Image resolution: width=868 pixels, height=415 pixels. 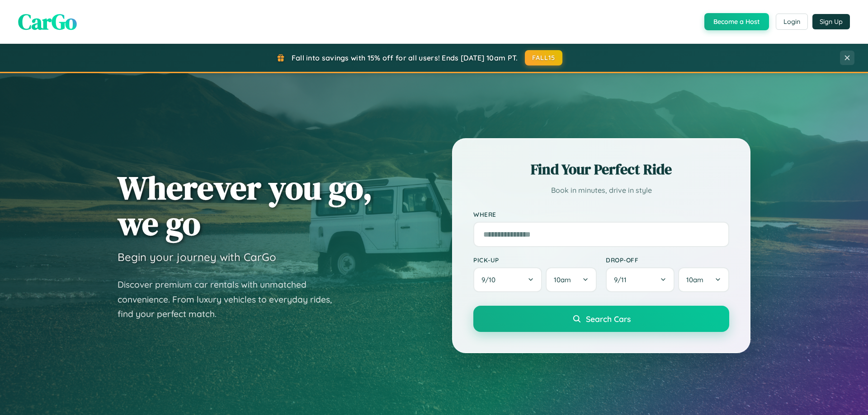 I want to click on label: Drop-off, so click(x=668, y=260).